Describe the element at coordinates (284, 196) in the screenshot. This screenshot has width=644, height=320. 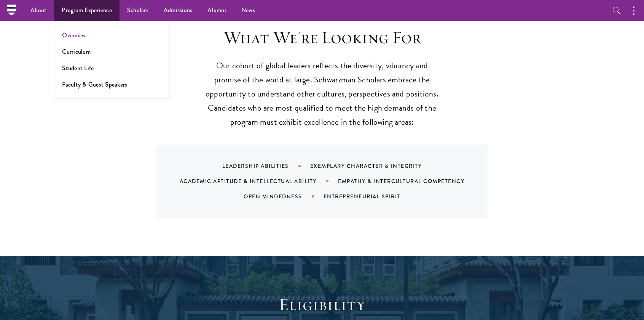
I see `div: Open Mindedness` at that location.